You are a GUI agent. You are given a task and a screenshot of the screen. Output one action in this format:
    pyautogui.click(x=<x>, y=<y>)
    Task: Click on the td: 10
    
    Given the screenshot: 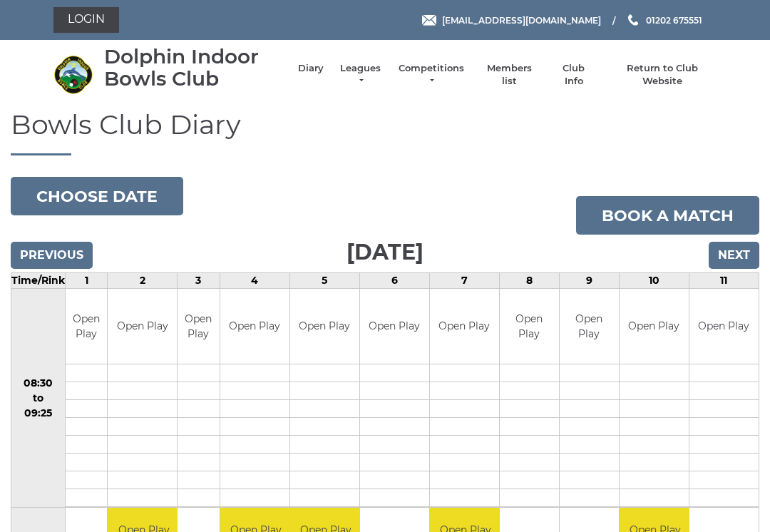 What is the action you would take?
    pyautogui.click(x=654, y=281)
    